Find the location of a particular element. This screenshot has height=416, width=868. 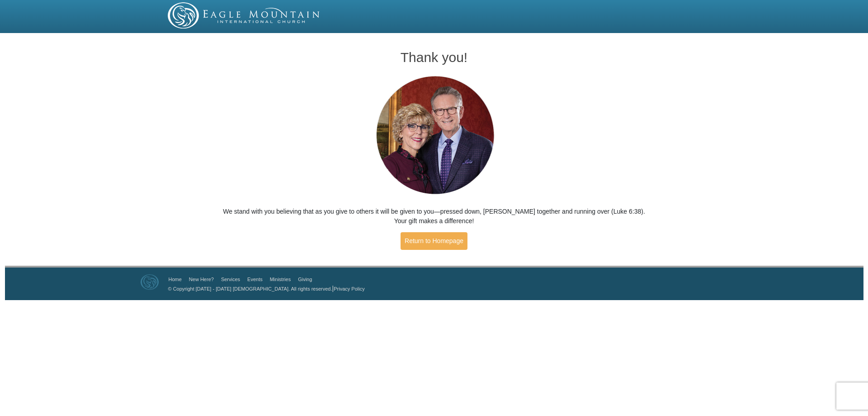

a: Giving is located at coordinates (305, 279).